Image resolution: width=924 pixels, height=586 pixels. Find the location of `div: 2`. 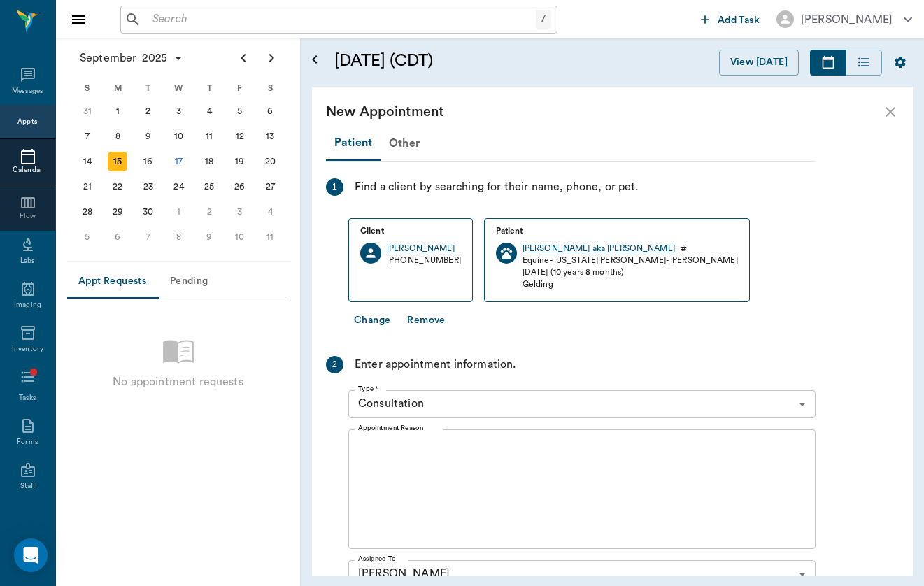

div: 2 is located at coordinates (334, 364).